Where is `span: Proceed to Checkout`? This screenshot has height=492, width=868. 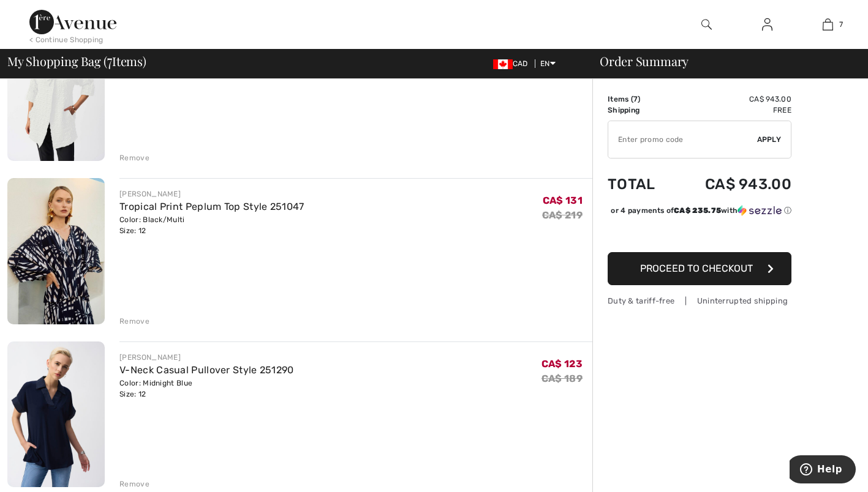 span: Proceed to Checkout is located at coordinates (697, 268).